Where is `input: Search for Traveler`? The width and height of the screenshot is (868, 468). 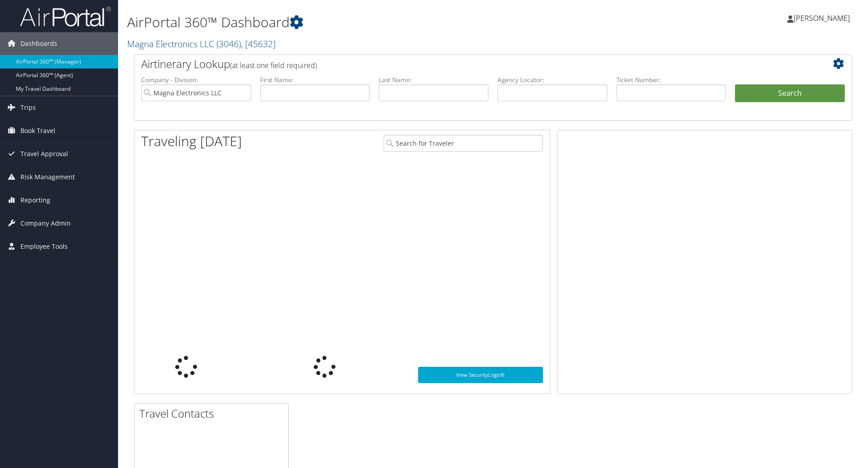
input: Search for Traveler is located at coordinates (463, 143).